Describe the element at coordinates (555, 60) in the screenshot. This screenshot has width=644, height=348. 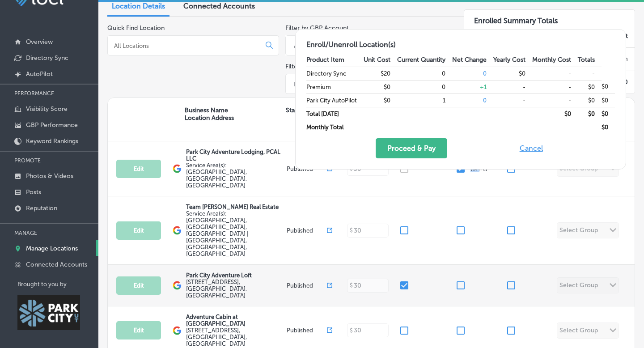
I see `th: Monthly Cost` at that location.